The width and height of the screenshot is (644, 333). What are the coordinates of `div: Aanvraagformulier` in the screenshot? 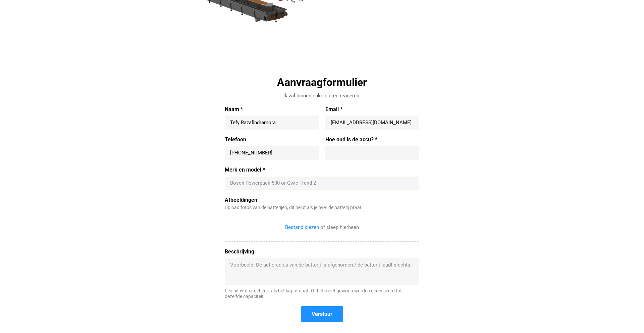 It's located at (322, 82).